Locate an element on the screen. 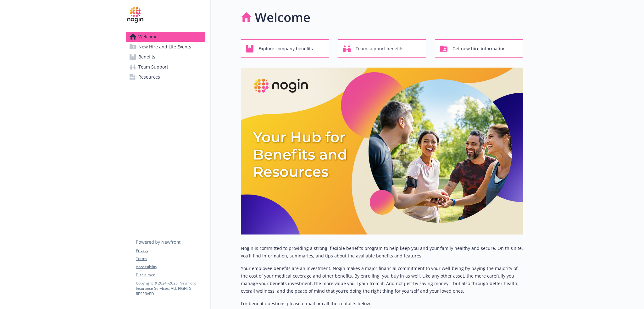  img: overview page banner is located at coordinates (382, 151).